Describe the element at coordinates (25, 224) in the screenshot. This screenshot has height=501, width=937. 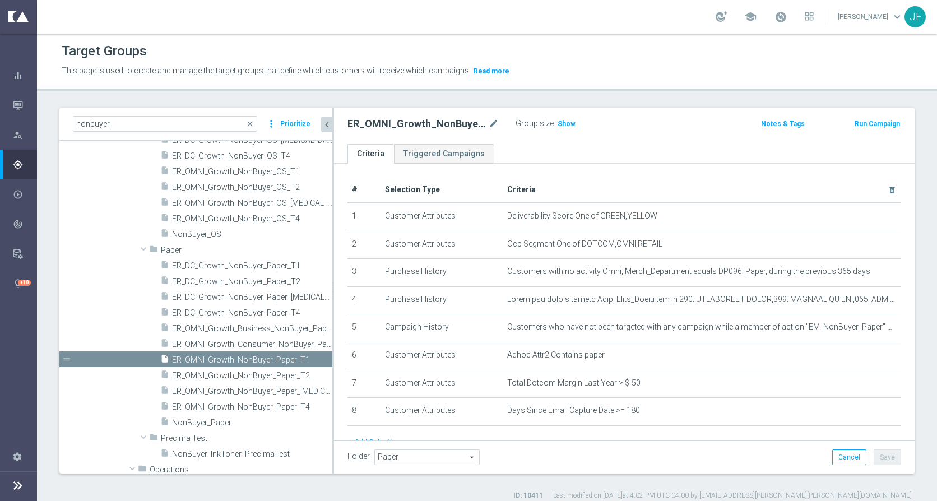
I see `div: track_changes Analyze` at that location.